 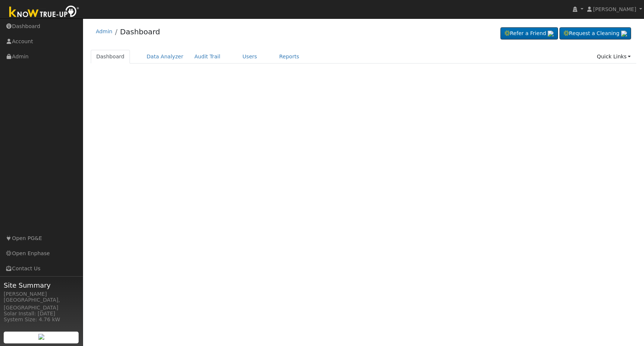 What do you see at coordinates (44, 12) in the screenshot?
I see `img: Know True-Up` at bounding box center [44, 12].